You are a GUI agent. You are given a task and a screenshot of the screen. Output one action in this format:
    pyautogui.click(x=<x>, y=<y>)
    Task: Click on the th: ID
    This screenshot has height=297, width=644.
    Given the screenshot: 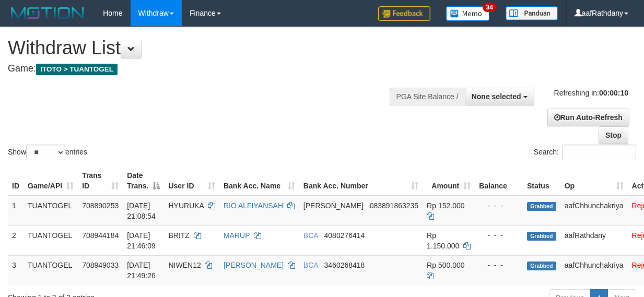 What is the action you would take?
    pyautogui.click(x=16, y=180)
    